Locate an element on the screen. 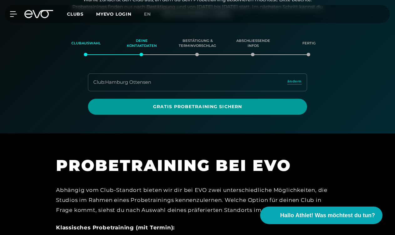  button: Hallo Athlet! Was möchtest du tun? is located at coordinates (321, 215).